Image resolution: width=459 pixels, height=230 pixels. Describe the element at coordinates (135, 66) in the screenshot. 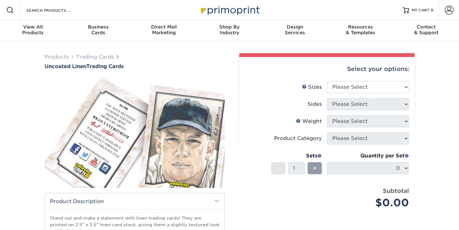

I see `a: Uncoated LinenTrading Cards` at that location.